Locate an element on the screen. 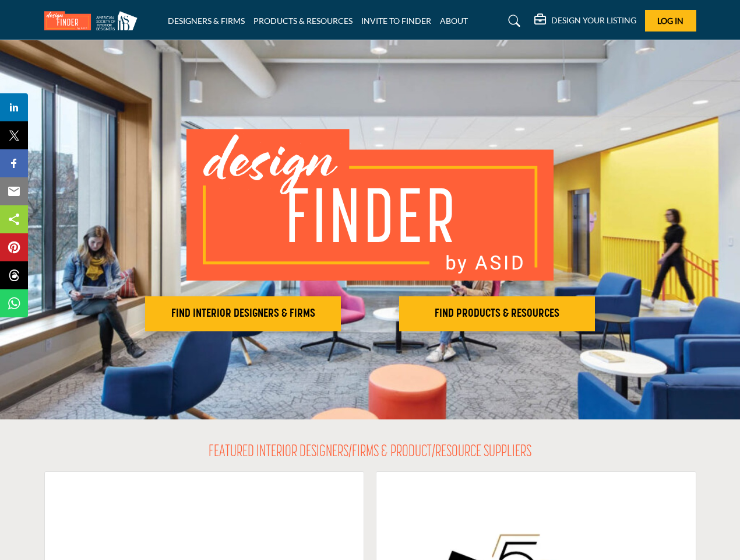 This screenshot has width=740, height=560. div: DESIGN YOUR LISTING is located at coordinates (585, 21).